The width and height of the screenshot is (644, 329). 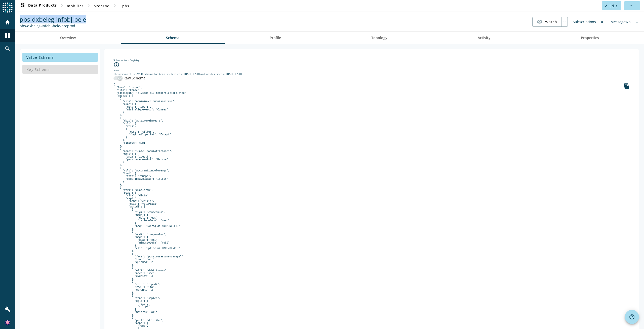 What do you see at coordinates (126, 6) in the screenshot?
I see `span: pbs` at bounding box center [126, 6].